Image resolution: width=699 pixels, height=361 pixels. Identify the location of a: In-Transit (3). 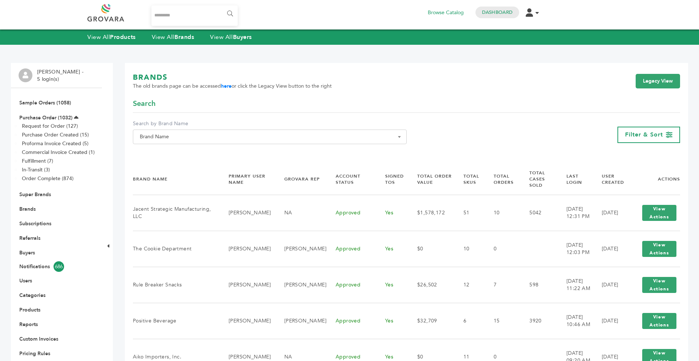
(36, 170).